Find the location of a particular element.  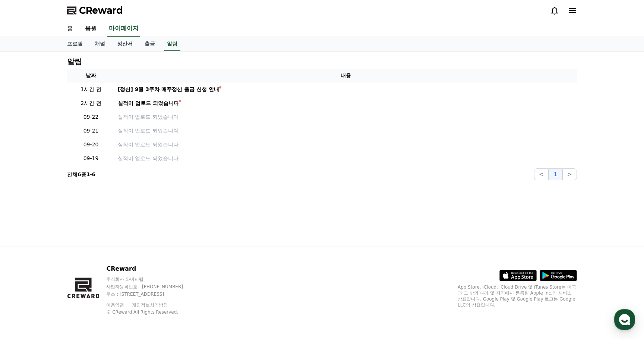

p: CReward is located at coordinates (152, 268).